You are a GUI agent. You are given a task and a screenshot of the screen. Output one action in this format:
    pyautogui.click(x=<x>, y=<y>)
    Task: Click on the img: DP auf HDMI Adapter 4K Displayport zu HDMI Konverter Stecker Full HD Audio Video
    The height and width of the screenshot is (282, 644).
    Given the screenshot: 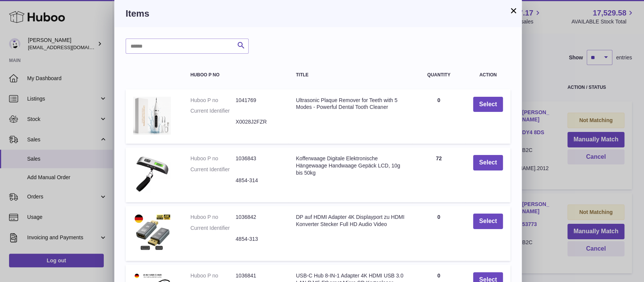 What is the action you would take?
    pyautogui.click(x=152, y=232)
    